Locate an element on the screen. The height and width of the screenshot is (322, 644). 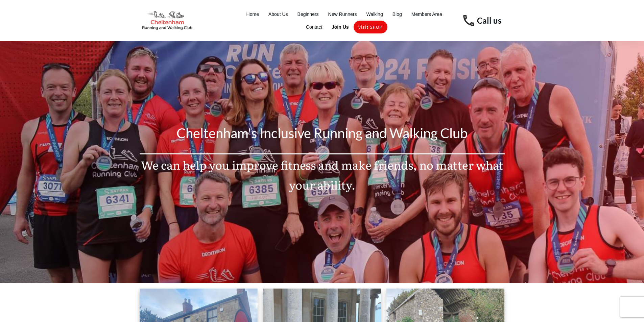
a: Contact is located at coordinates (314, 27).